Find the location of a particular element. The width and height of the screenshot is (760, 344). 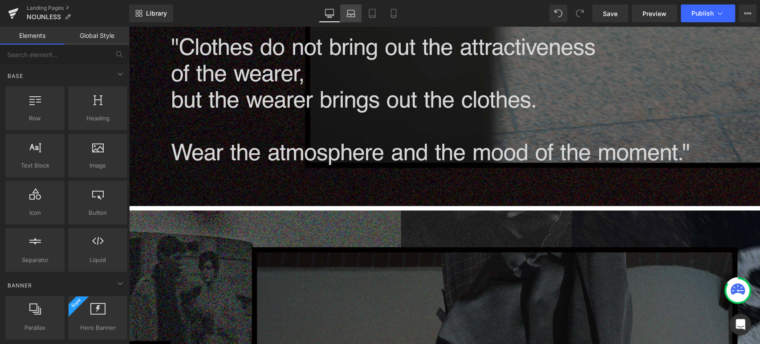

span: Liquid is located at coordinates (98, 260).